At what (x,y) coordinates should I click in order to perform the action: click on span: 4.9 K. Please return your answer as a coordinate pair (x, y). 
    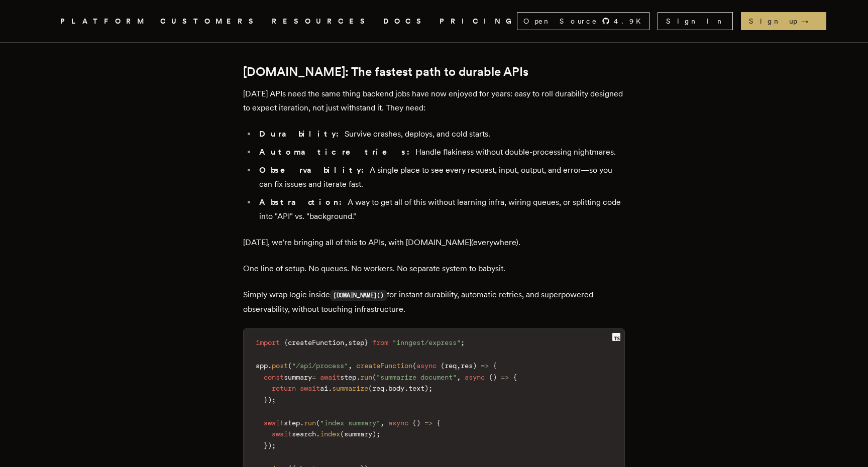
    Looking at the image, I should click on (630, 21).